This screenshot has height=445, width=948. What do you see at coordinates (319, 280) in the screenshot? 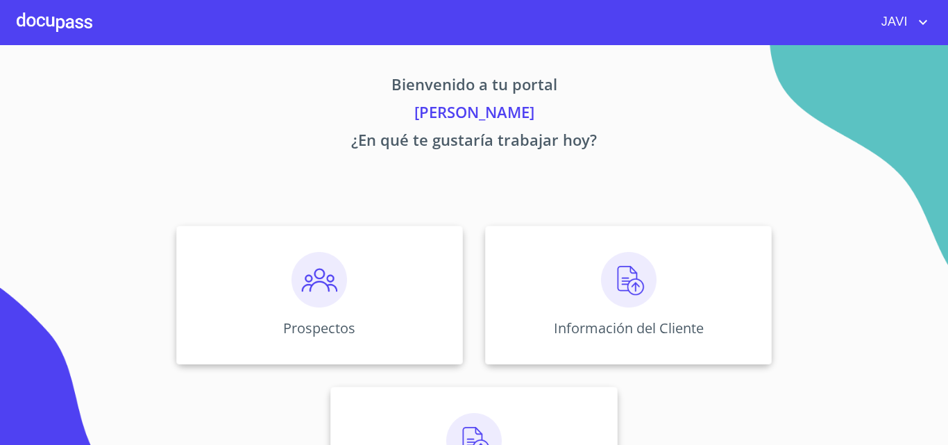
I see `img: prospectos.png` at bounding box center [319, 280].